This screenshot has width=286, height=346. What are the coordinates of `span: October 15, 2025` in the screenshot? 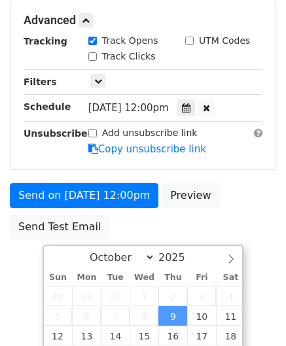 It's located at (144, 336).